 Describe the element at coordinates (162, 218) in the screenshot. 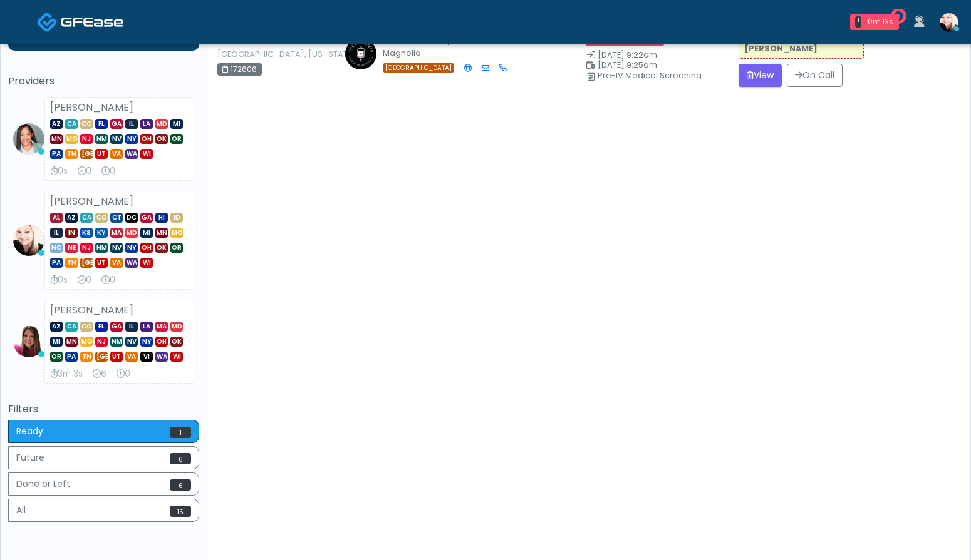

I see `span: HI` at that location.